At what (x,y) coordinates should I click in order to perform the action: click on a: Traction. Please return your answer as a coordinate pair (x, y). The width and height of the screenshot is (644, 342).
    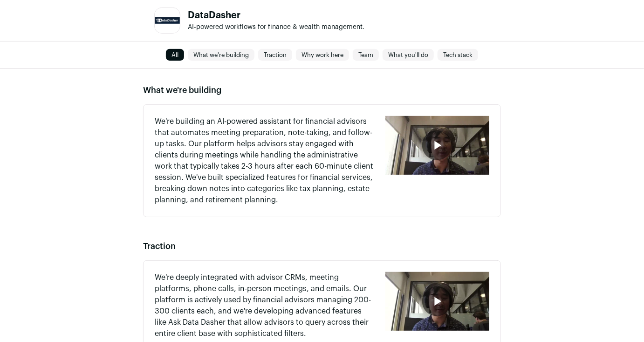
    Looking at the image, I should click on (275, 55).